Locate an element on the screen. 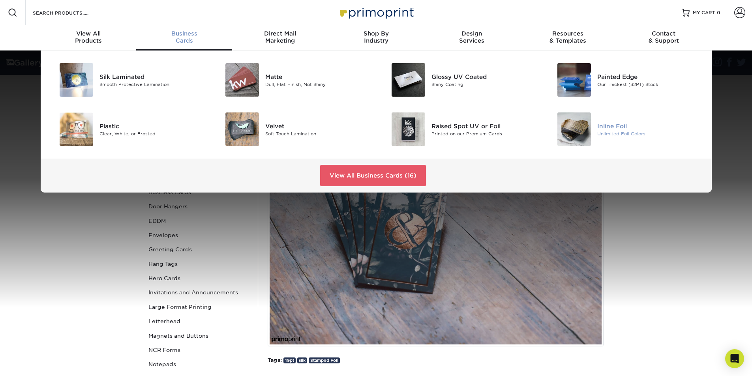 This screenshot has width=752, height=376. div: Clear, White, or Frosted is located at coordinates (152, 133).